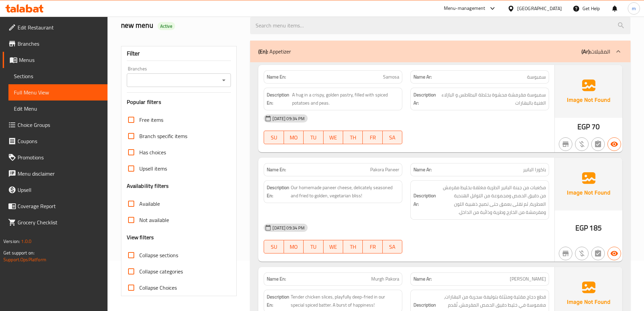 The width and height of the screenshot is (644, 311). I want to click on a: Upsell, so click(55, 190).